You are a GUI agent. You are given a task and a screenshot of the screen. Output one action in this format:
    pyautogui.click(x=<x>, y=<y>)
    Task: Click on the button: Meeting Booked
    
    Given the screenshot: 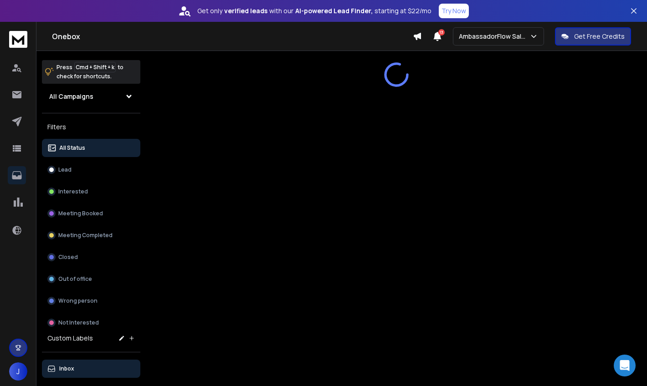 What is the action you would take?
    pyautogui.click(x=91, y=214)
    